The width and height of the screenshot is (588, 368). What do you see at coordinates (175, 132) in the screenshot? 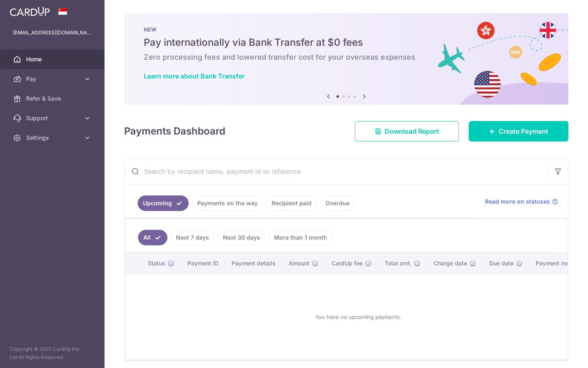
I see `h4: Payments Dashboard` at bounding box center [175, 132].